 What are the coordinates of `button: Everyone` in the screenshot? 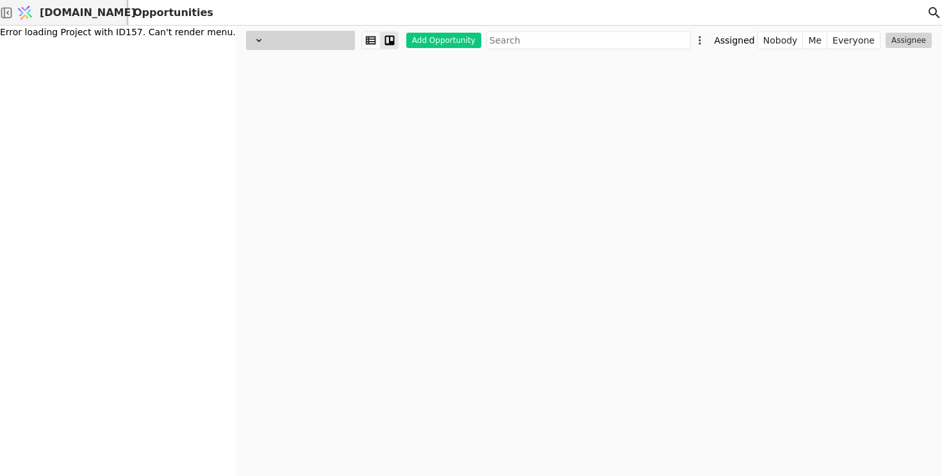 It's located at (854, 40).